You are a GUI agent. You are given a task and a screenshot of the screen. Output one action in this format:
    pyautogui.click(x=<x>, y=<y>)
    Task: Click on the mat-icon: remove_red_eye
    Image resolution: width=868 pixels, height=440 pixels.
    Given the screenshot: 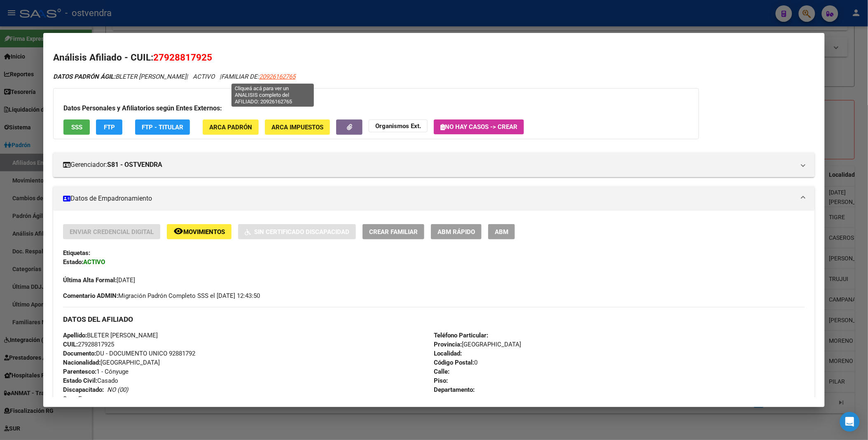 What is the action you would take?
    pyautogui.click(x=179, y=231)
    